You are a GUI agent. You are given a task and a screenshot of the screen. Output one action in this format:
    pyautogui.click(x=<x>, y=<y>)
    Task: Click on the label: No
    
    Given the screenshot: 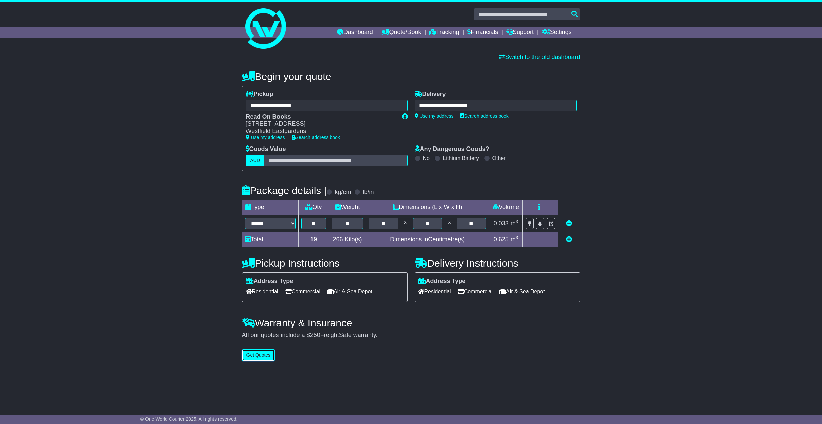 What is the action you would take?
    pyautogui.click(x=426, y=158)
    